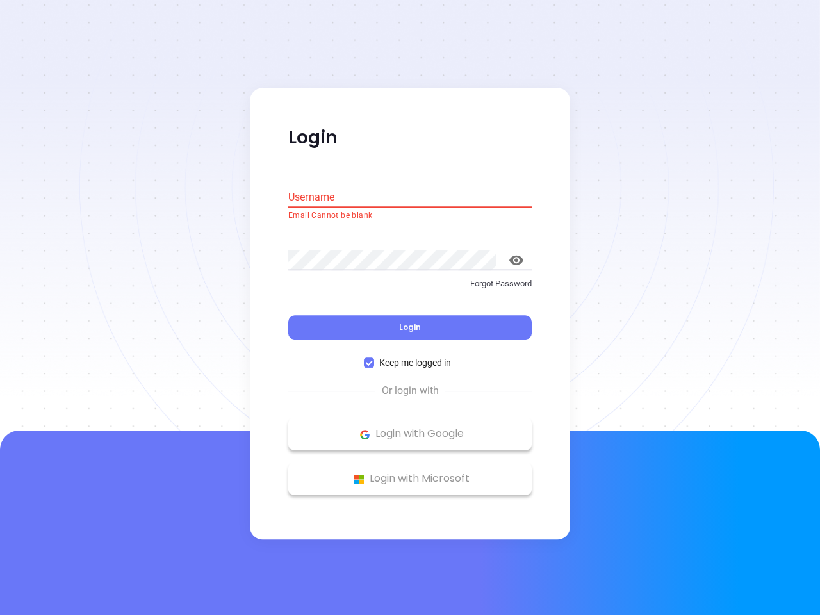 Image resolution: width=820 pixels, height=615 pixels. What do you see at coordinates (410, 138) in the screenshot?
I see `p: Login` at bounding box center [410, 138].